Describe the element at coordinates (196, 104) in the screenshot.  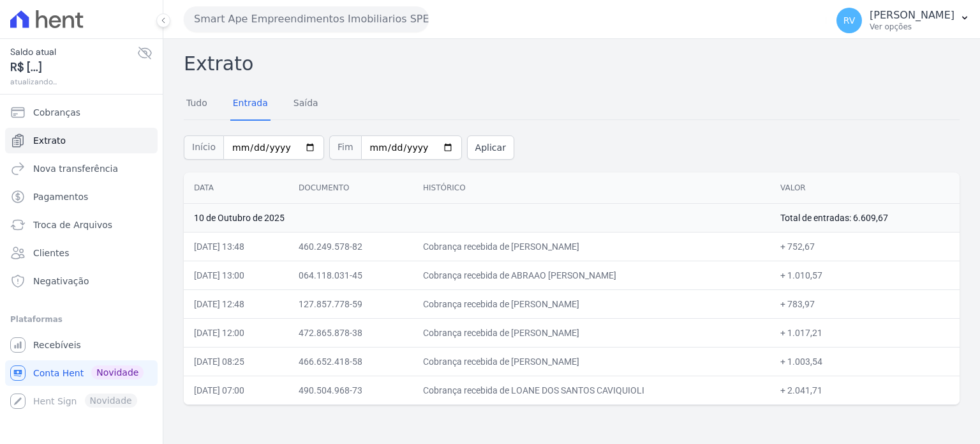
I see `a: Tudo` at that location.